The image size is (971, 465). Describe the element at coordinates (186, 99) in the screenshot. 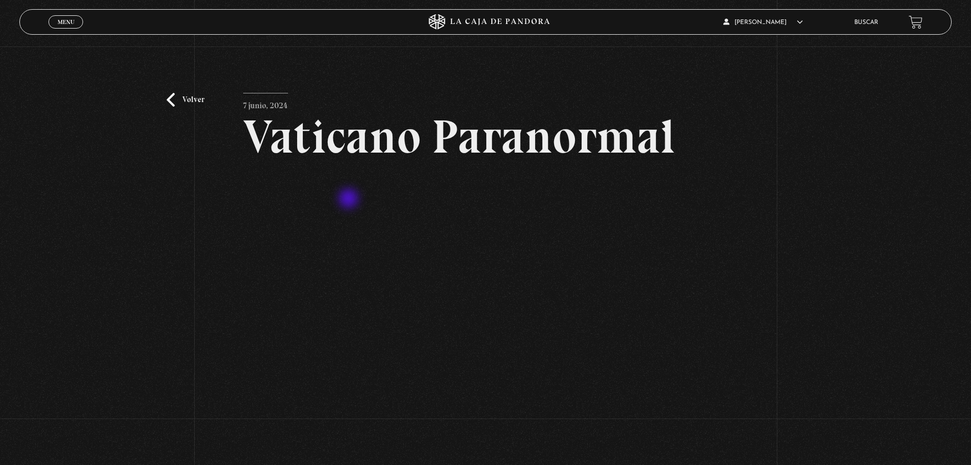

I see `a: Volver` at that location.